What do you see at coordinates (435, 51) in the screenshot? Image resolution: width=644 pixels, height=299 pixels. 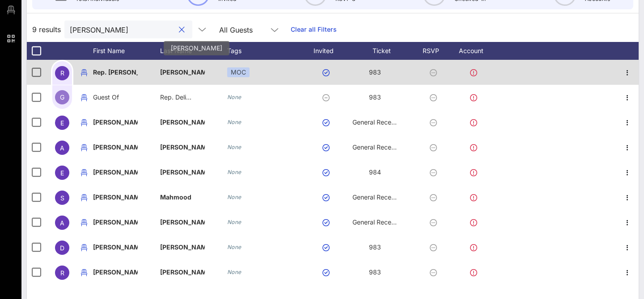 I see `div: RSVP` at bounding box center [435, 51].